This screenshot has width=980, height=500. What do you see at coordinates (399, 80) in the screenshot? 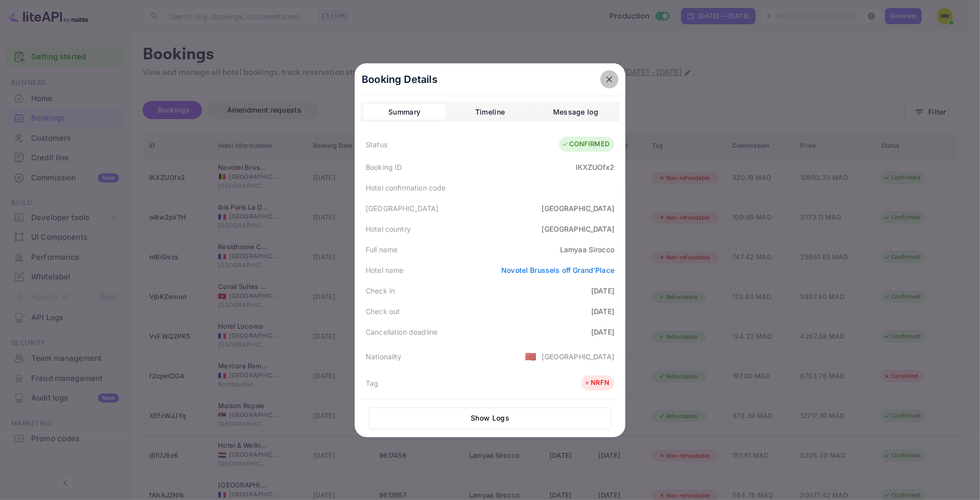
I see `p: Booking Details` at bounding box center [399, 80].